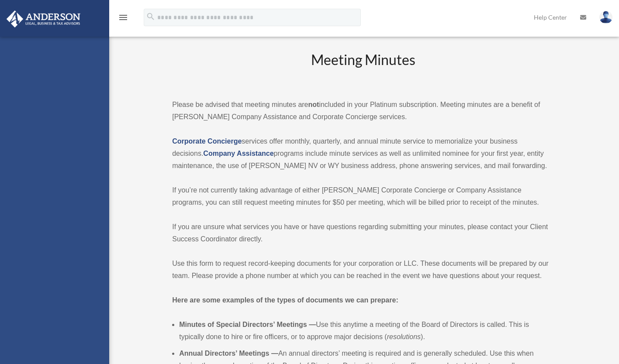 The image size is (619, 364). What do you see at coordinates (313, 104) in the screenshot?
I see `strong: not` at bounding box center [313, 104].